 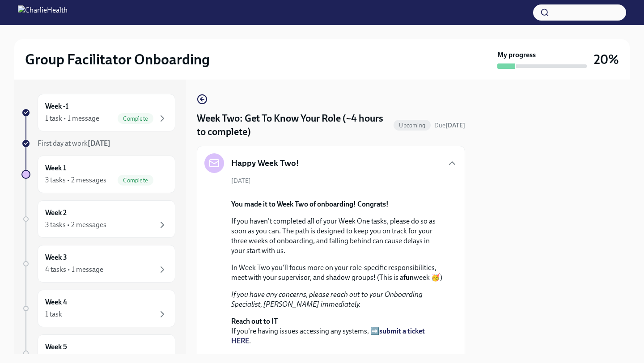 I want to click on a: Week 23 tasks • 2 messages, so click(x=99, y=219).